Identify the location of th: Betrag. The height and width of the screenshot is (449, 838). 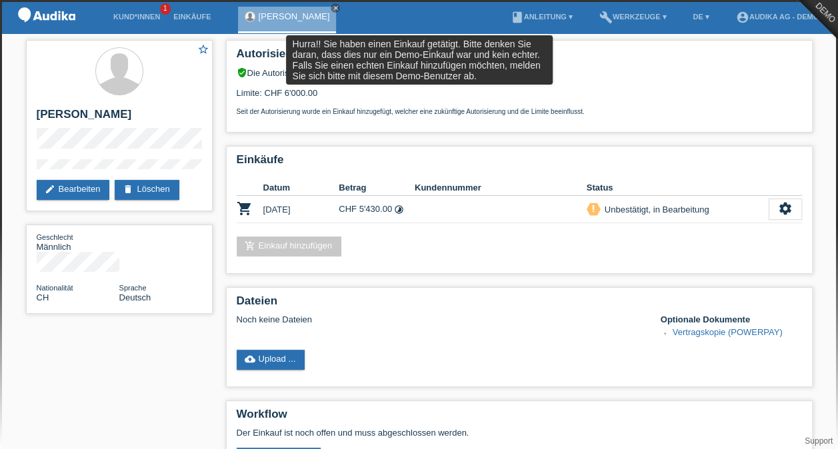
(377, 188).